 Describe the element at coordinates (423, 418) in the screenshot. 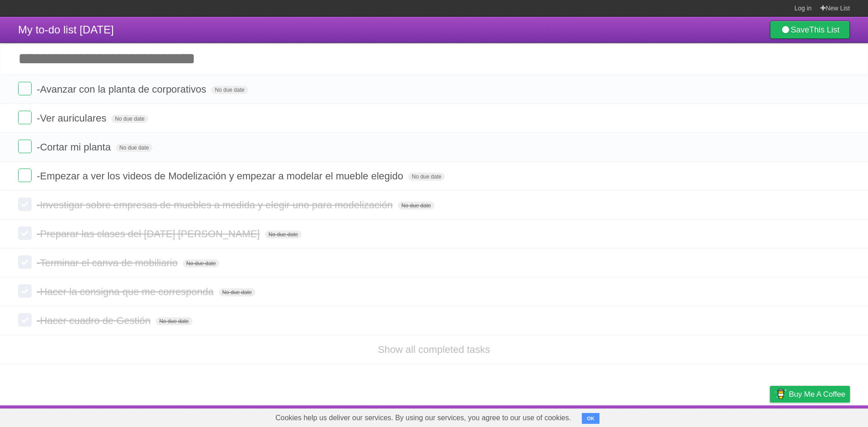

I see `span: Cookies help us deliver our services. By using our services, you agree to our use of cookies.` at that location.